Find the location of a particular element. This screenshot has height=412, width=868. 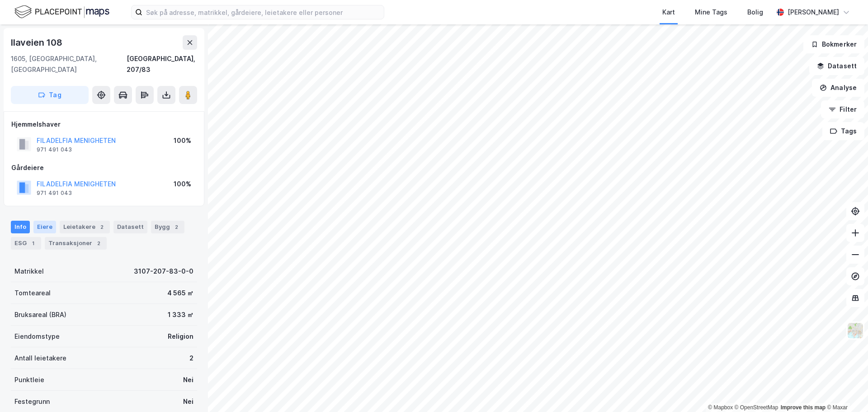

div: Tomteareal is located at coordinates (33, 293).